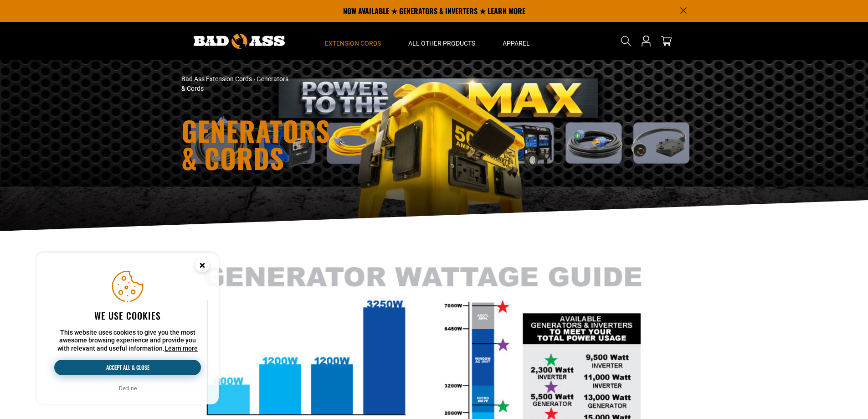  What do you see at coordinates (181, 348) in the screenshot?
I see `a: Learn more` at bounding box center [181, 348].